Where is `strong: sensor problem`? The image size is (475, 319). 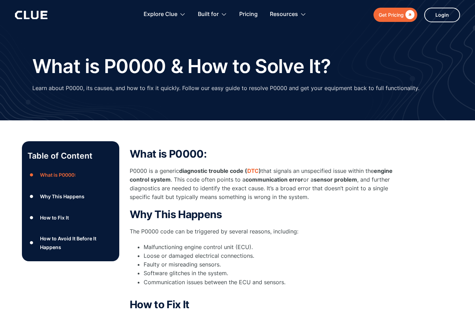
strong: sensor problem is located at coordinates (336, 180).